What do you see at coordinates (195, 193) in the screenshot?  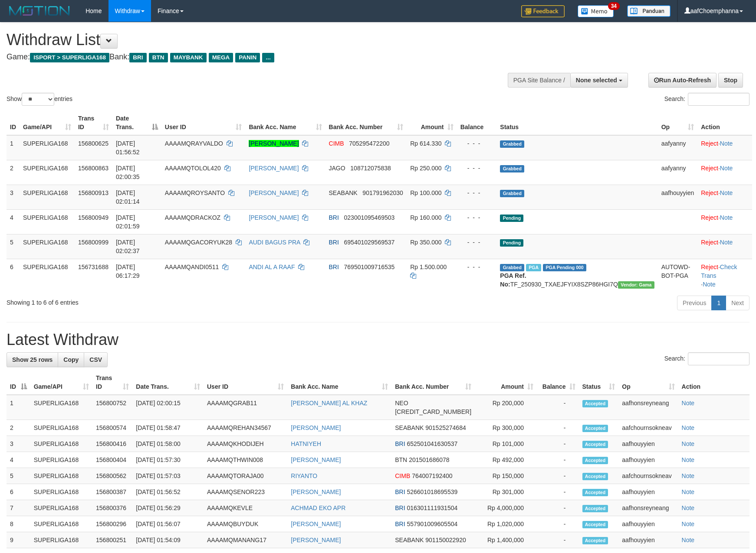 I see `span: AAAAMQROYSANTO` at bounding box center [195, 193].